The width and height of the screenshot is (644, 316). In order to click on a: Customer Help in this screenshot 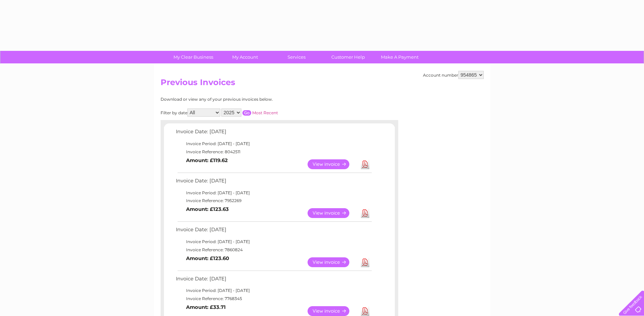, I will do `click(348, 57)`.